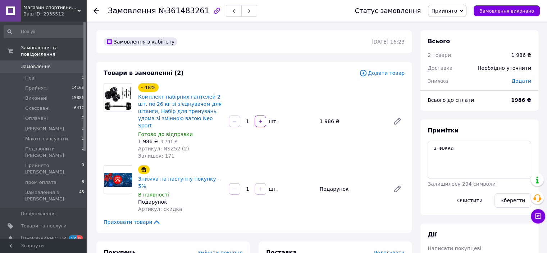  Describe the element at coordinates (79, 108) in the screenshot. I see `span: 6410` at that location.